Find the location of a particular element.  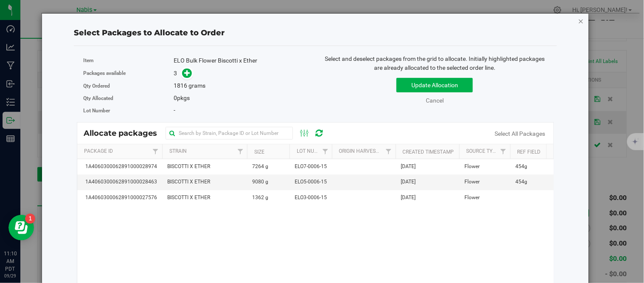

div: Select Packages to Allocate to Order is located at coordinates (316, 32).